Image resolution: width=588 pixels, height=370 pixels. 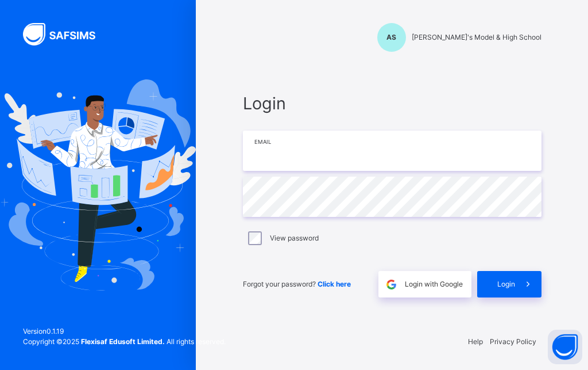 What do you see at coordinates (297, 283) in the screenshot?
I see `span: Forgot your password?` at bounding box center [297, 283].